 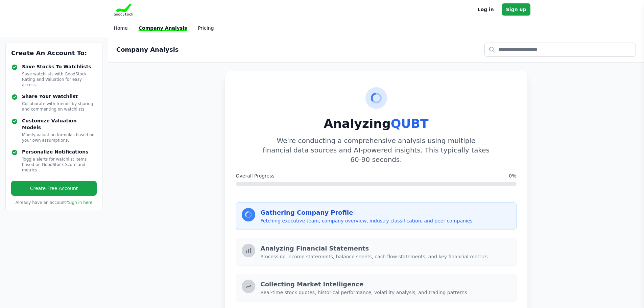 What do you see at coordinates (376, 124) in the screenshot?
I see `h1: Analyzing` at bounding box center [376, 124].